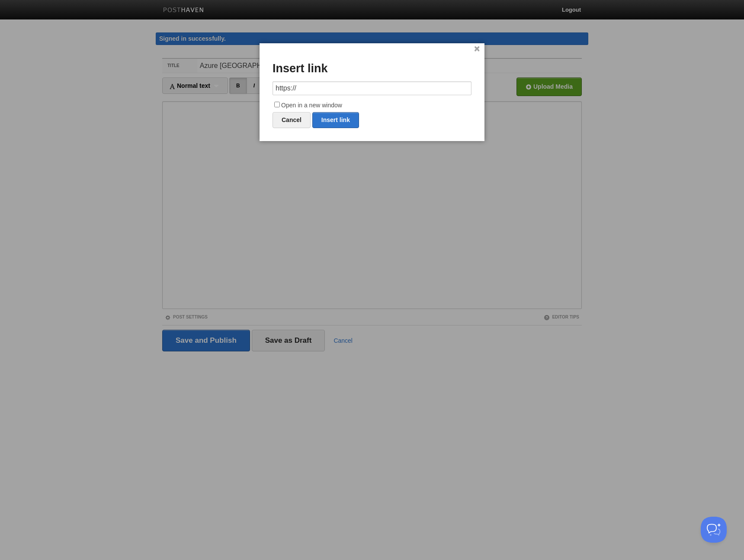  Describe the element at coordinates (336, 120) in the screenshot. I see `a: Insert link` at that location.